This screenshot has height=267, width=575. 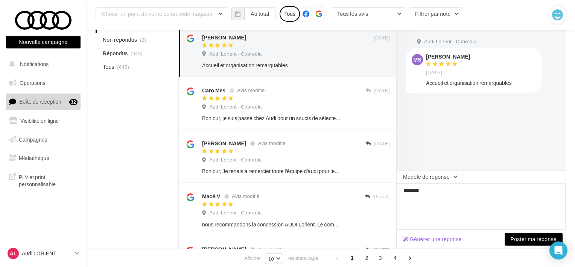 What do you see at coordinates (120, 40) in the screenshot?
I see `span: Non répondus` at bounding box center [120, 40].